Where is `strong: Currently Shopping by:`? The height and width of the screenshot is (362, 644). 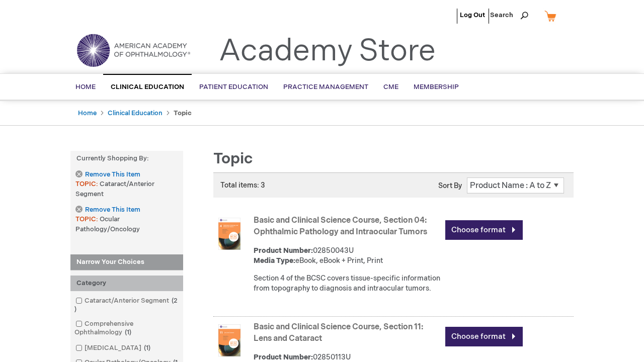
strong: Currently Shopping by: is located at coordinates (127, 159).